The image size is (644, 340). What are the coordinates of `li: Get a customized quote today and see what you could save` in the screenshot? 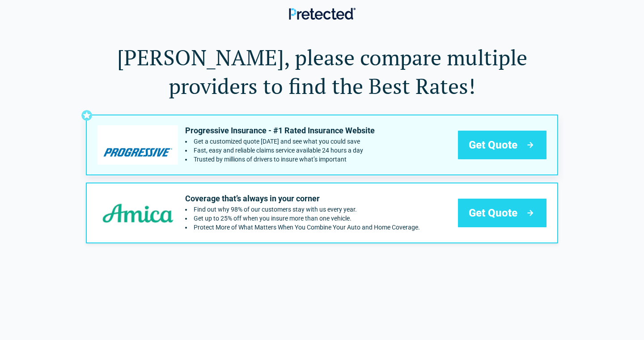 It's located at (280, 141).